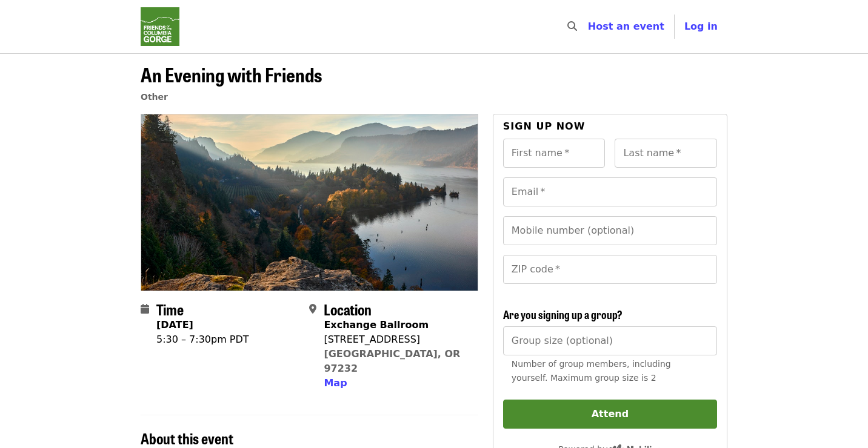 This screenshot has height=448, width=868. Describe the element at coordinates (376, 324) in the screenshot. I see `strong: Exchange Ballroom` at that location.